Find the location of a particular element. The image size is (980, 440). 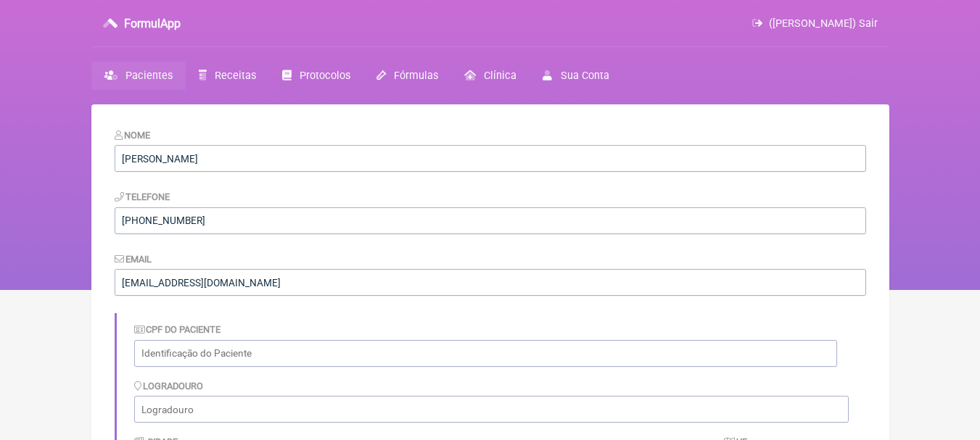

a: Protocolos is located at coordinates (316, 75).